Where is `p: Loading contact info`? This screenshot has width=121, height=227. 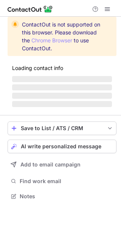
p: Loading contact info is located at coordinates (62, 68).